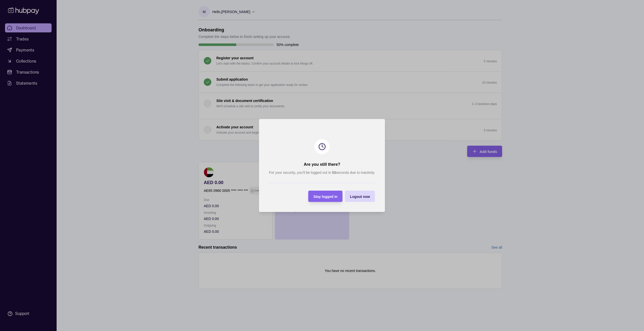  I want to click on strong: 53, so click(334, 172).